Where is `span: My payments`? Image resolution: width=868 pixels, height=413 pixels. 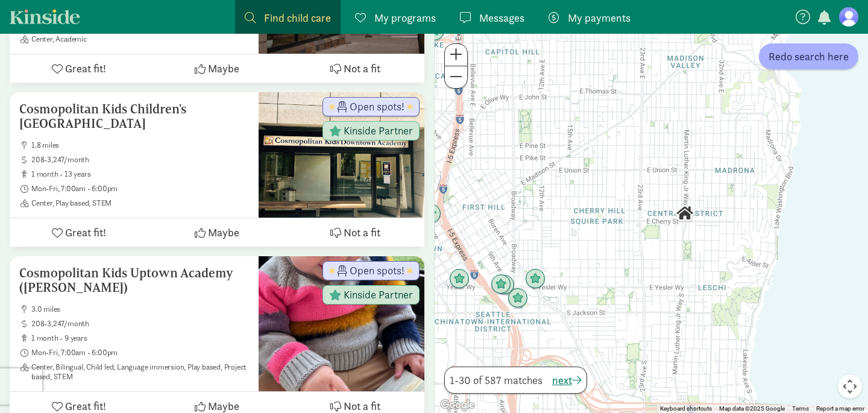
span: My payments is located at coordinates (599, 17).